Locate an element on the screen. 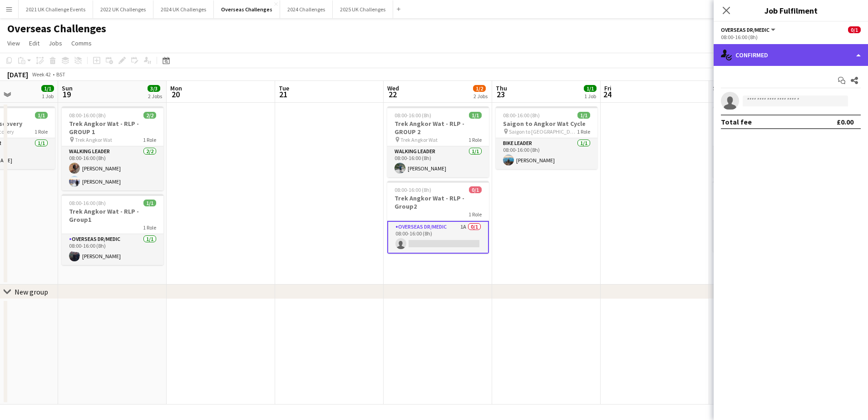 The image size is (868, 420). span: 21 is located at coordinates (283, 94).